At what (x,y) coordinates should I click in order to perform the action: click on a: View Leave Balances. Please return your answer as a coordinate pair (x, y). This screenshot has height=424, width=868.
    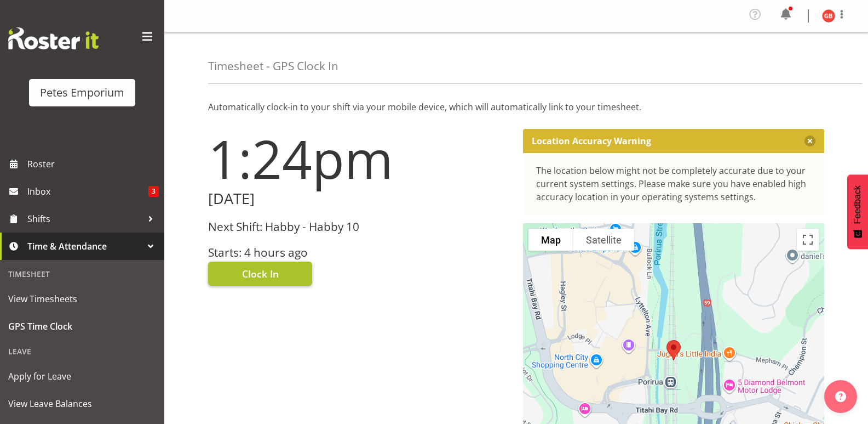
    Looking at the image, I should click on (82, 403).